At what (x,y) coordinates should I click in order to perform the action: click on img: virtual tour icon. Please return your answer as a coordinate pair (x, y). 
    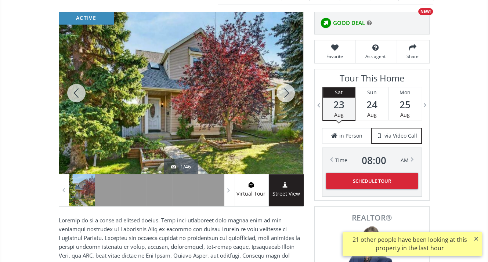
    Looking at the image, I should click on (251, 185).